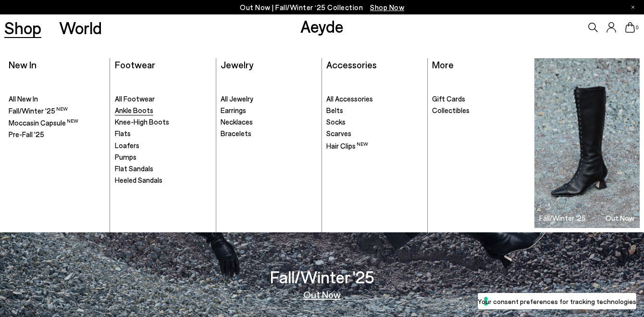 Image resolution: width=644 pixels, height=317 pixels. I want to click on span: Footwear, so click(135, 64).